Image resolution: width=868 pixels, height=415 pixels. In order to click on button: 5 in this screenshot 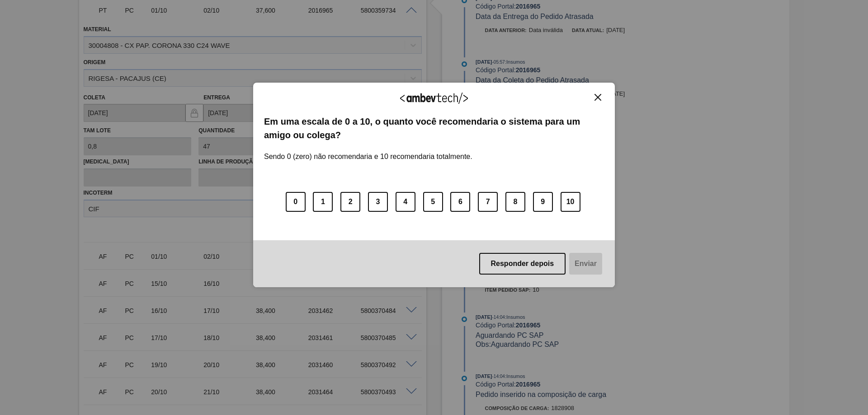, I will do `click(433, 202)`.